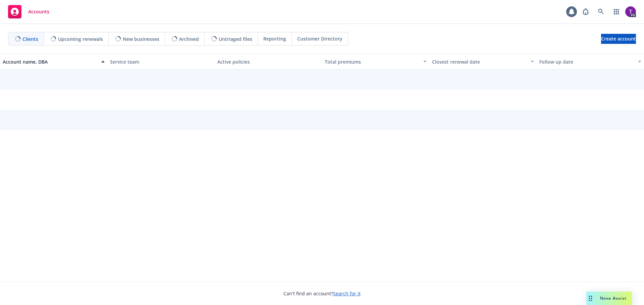  What do you see at coordinates (590, 61) in the screenshot?
I see `button: Follow up date` at bounding box center [590, 61].